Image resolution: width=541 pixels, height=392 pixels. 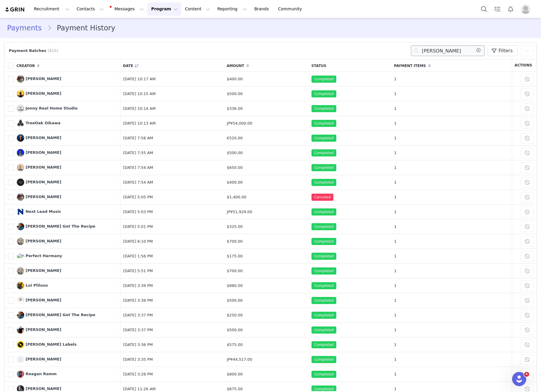 What do you see at coordinates (524, 65) in the screenshot?
I see `th: Actions` at bounding box center [524, 65].